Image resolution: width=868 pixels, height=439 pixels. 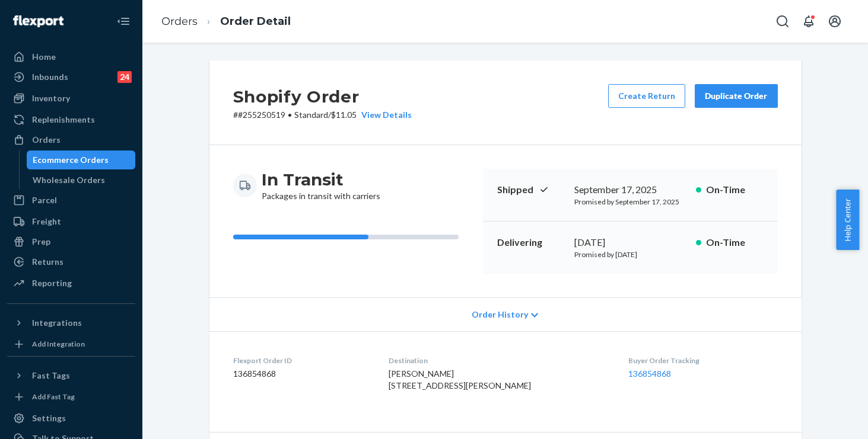 What do you see at coordinates (51, 99) in the screenshot?
I see `div: Inventory` at bounding box center [51, 99].